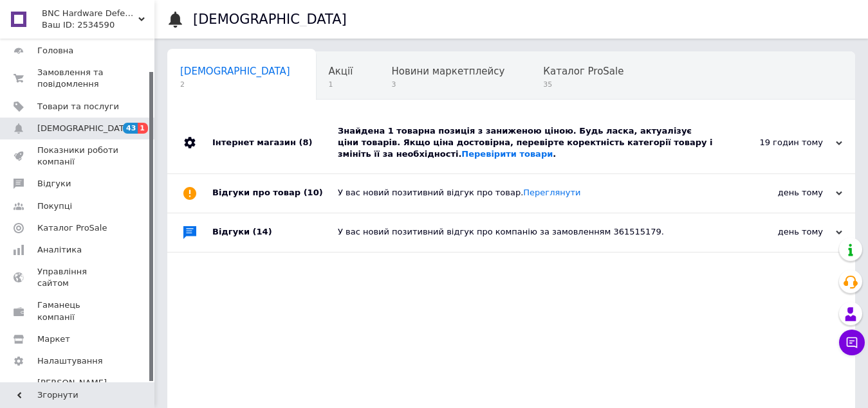 Image resolution: width=868 pixels, height=408 pixels. Describe the element at coordinates (305, 142) in the screenshot. I see `span: (8)` at that location.